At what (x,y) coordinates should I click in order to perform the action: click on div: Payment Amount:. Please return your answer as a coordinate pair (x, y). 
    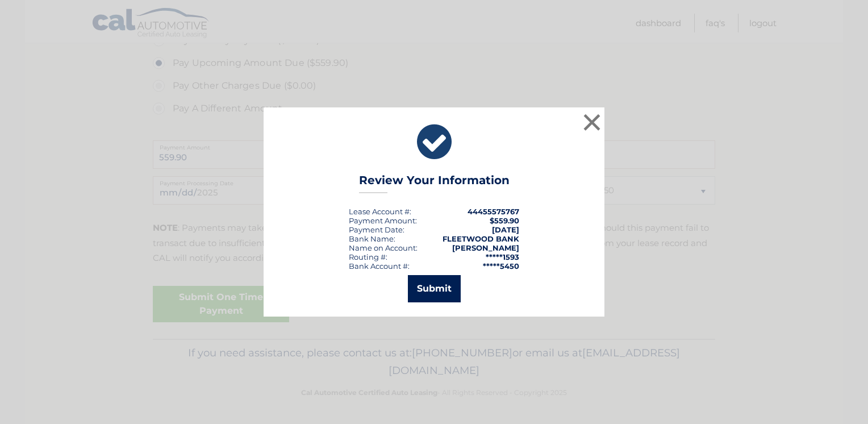
    Looking at the image, I should click on (383, 221).